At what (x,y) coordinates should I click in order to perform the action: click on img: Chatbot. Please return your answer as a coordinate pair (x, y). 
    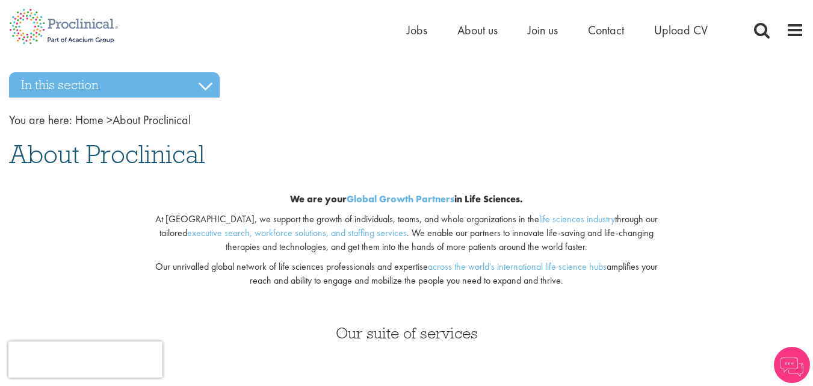
    Looking at the image, I should click on (792, 365).